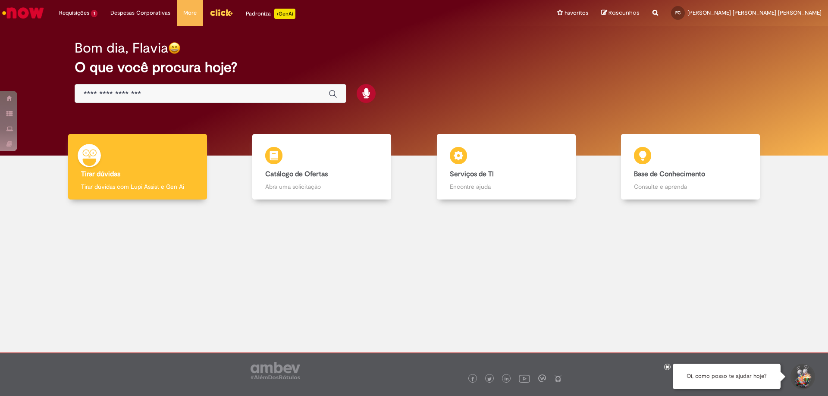  I want to click on span: Favoritos, so click(576, 13).